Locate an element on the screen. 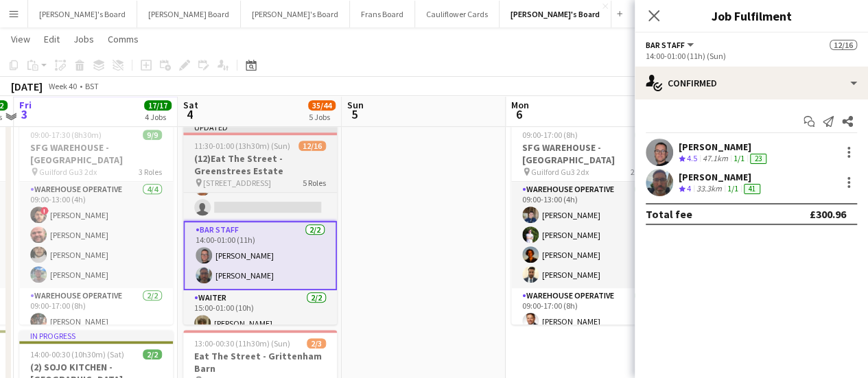 The image size is (868, 378). span: 35/44 is located at coordinates (322, 105).